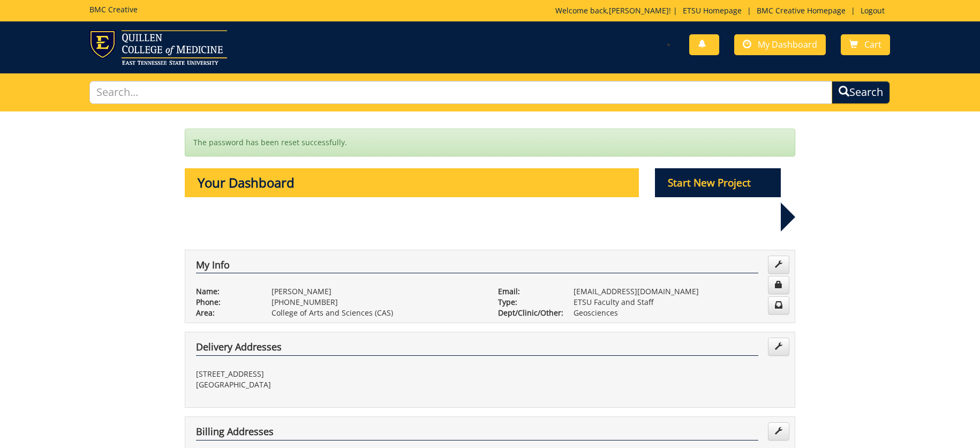 The width and height of the screenshot is (980, 448). Describe the element at coordinates (712, 10) in the screenshot. I see `a: ETSU Homepage` at that location.